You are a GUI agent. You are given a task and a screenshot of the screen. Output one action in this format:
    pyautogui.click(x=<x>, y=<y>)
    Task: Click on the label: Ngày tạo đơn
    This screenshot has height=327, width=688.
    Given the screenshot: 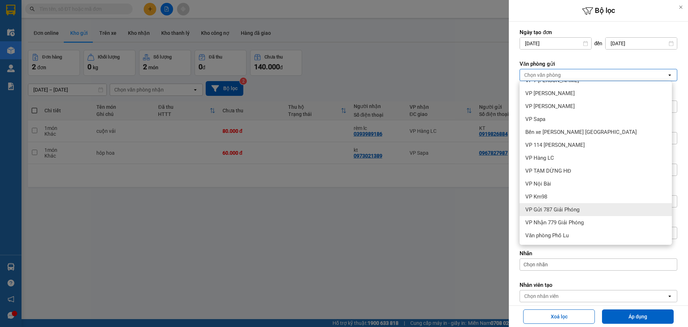 What is the action you would take?
    pyautogui.click(x=599, y=32)
    